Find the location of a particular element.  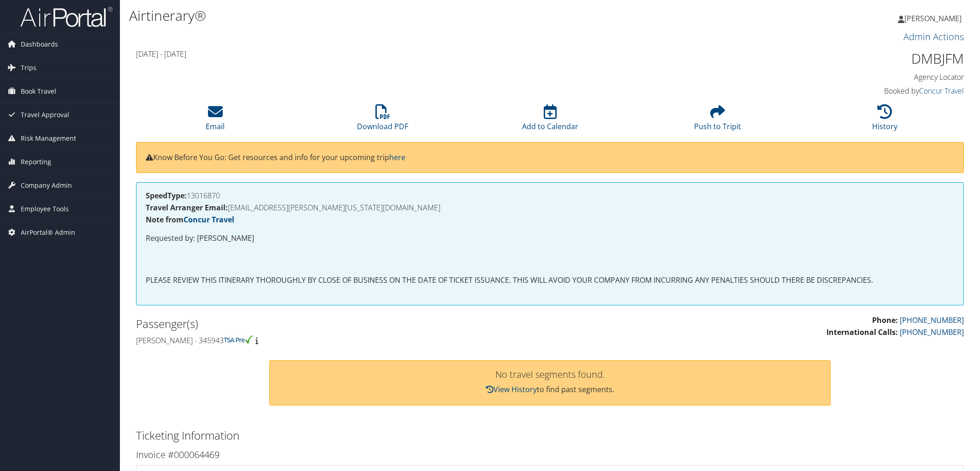

a: Push to Tripit is located at coordinates (718, 120).